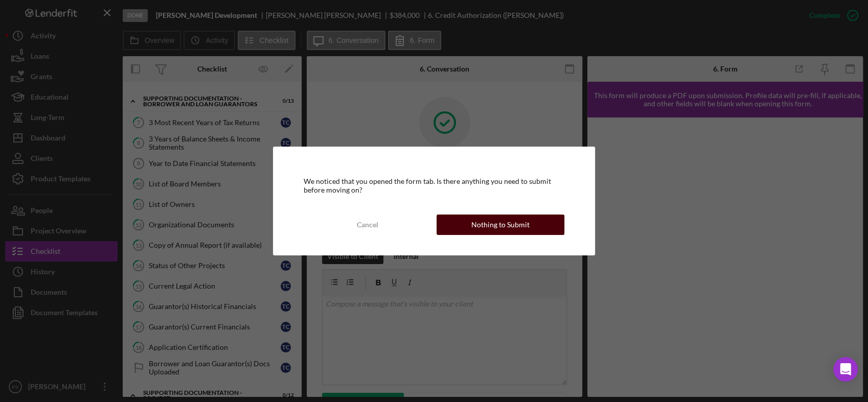  What do you see at coordinates (367, 225) in the screenshot?
I see `div: Cancel` at bounding box center [367, 225].